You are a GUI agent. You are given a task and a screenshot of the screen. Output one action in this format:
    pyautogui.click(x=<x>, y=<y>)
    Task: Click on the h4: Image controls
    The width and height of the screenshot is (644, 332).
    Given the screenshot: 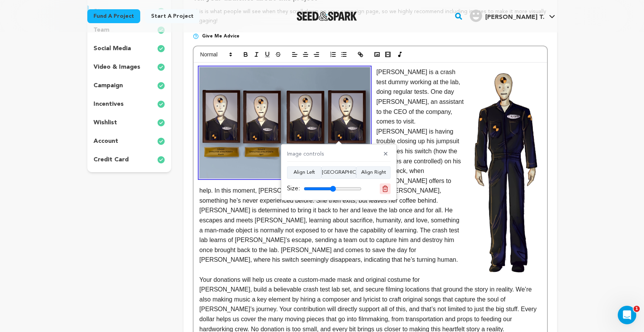 What is the action you would take?
    pyautogui.click(x=305, y=154)
    